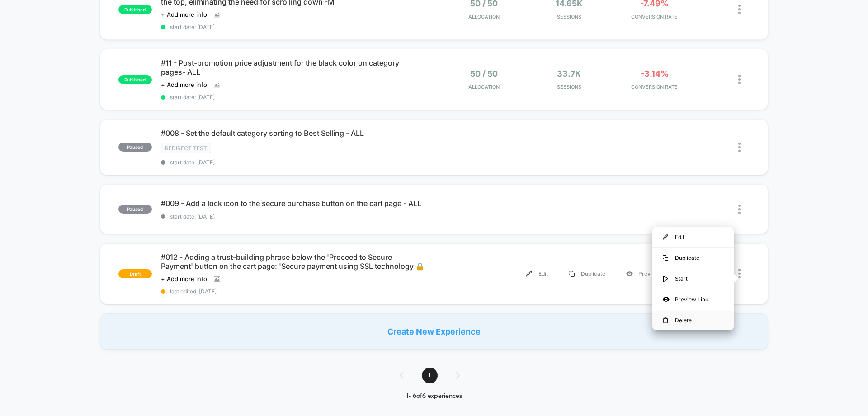 The width and height of the screenshot is (868, 416). Describe the element at coordinates (186, 148) in the screenshot. I see `span: Redirect Test` at that location.